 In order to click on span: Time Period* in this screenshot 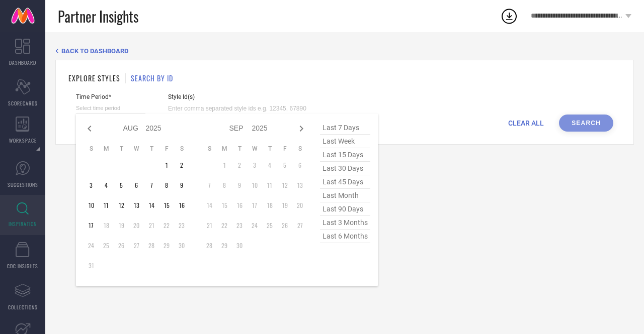, I will do `click(110, 97)`.